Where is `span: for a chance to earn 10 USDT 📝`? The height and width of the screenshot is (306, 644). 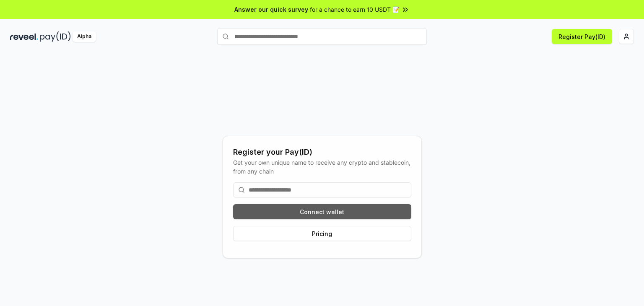 span: for a chance to earn 10 USDT 📝 is located at coordinates (355, 9).